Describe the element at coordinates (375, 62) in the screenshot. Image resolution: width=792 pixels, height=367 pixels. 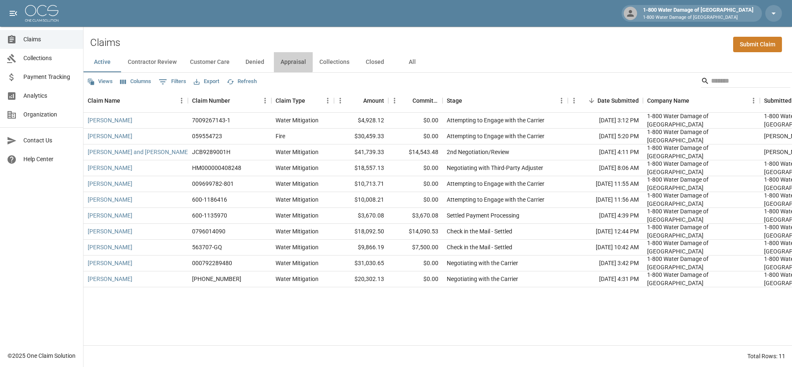
I see `button: Closed` at that location.